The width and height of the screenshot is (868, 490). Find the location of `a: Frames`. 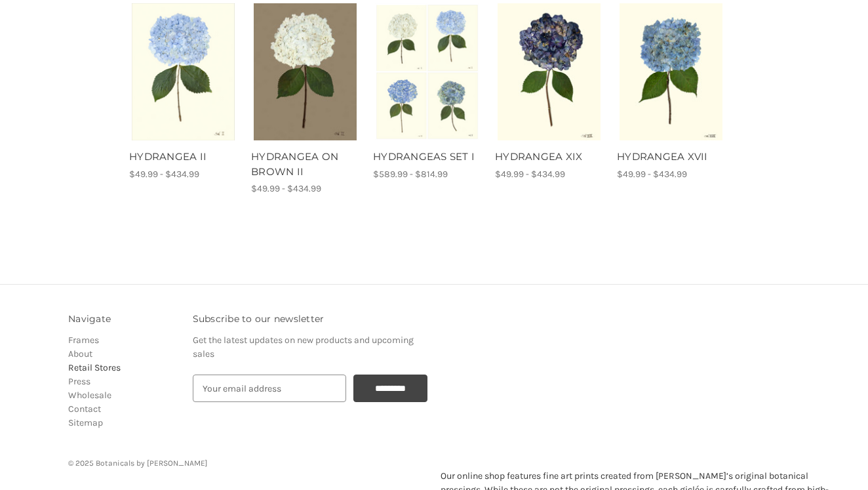

a: Frames is located at coordinates (83, 340).